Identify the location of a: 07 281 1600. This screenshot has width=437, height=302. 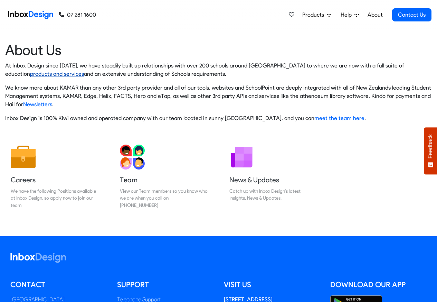
(77, 15).